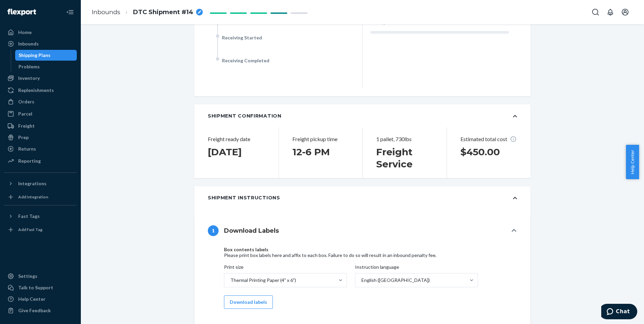 The height and width of the screenshot is (324, 644). I want to click on button: Fast Tags, so click(40, 216).